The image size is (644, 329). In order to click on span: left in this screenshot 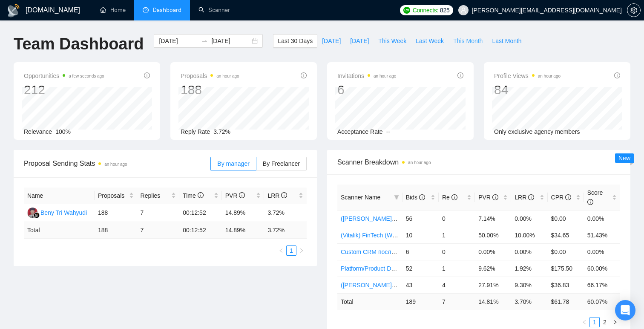, I will do `click(282, 251)`.